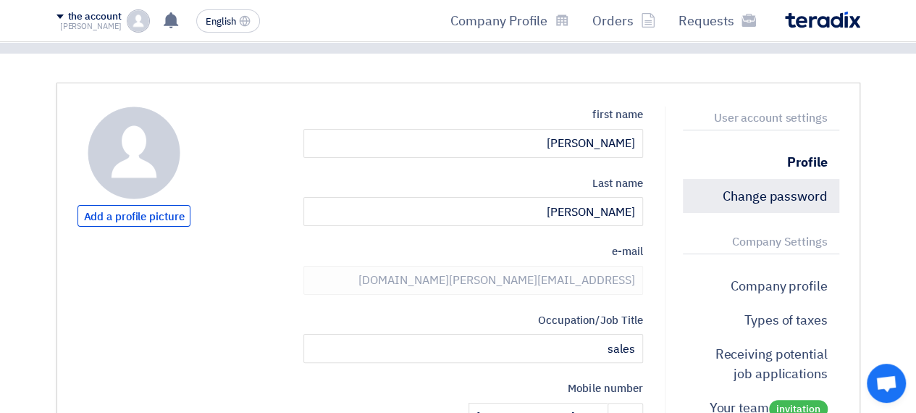 The width and height of the screenshot is (916, 413). Describe the element at coordinates (627, 251) in the screenshot. I see `font: e-mail` at that location.